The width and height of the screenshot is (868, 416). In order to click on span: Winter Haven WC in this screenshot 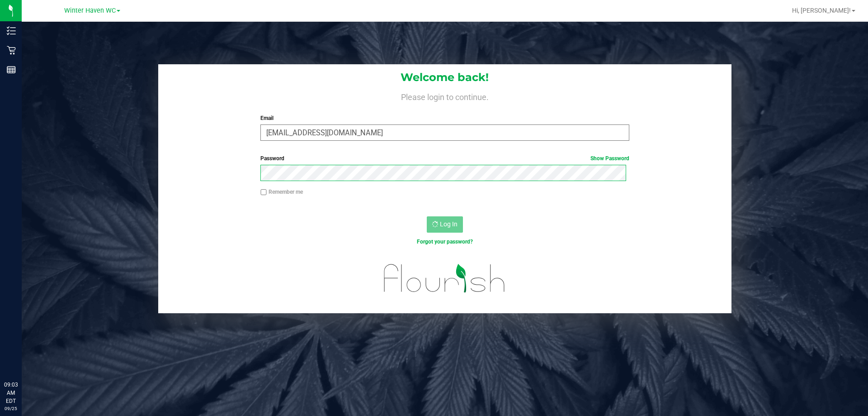, I will do `click(90, 11)`.